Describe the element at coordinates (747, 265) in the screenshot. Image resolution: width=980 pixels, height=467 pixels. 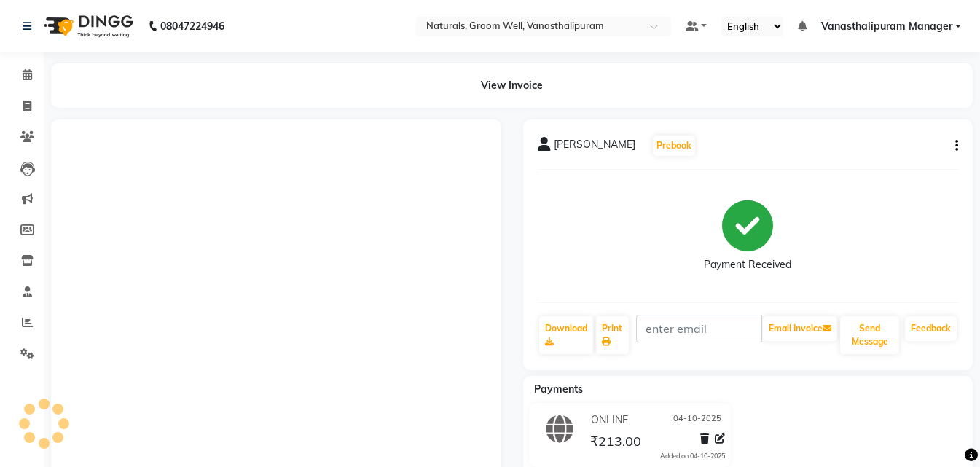
I see `div: Payment Received` at that location.